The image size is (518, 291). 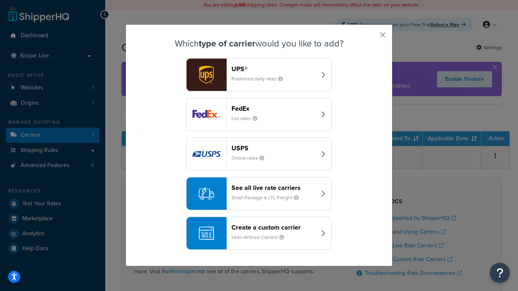 What do you see at coordinates (206, 194) in the screenshot?
I see `img: icon-carrier-liverate-becf4550.svg` at bounding box center [206, 194].